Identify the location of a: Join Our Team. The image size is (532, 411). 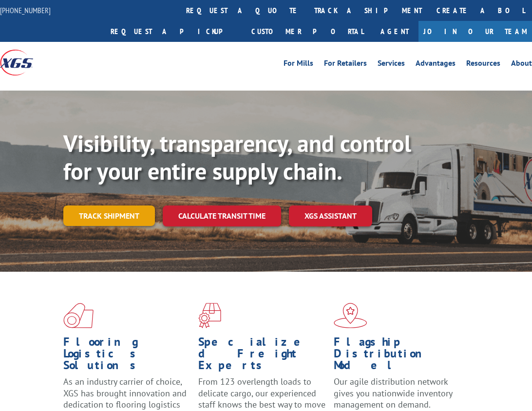
(475, 31).